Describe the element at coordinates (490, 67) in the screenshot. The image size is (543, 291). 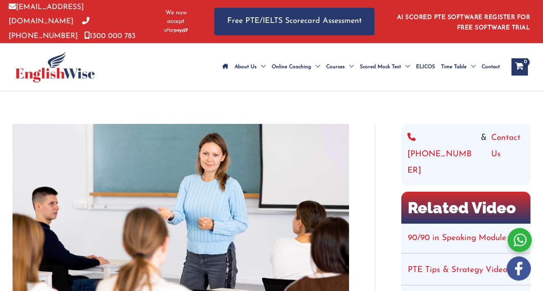
I see `span: Contact` at that location.